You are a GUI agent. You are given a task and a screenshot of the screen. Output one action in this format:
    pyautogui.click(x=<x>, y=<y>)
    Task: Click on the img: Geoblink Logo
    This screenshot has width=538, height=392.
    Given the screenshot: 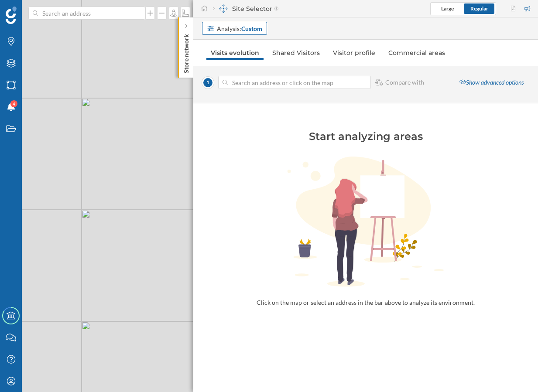 What is the action you would take?
    pyautogui.click(x=11, y=15)
    